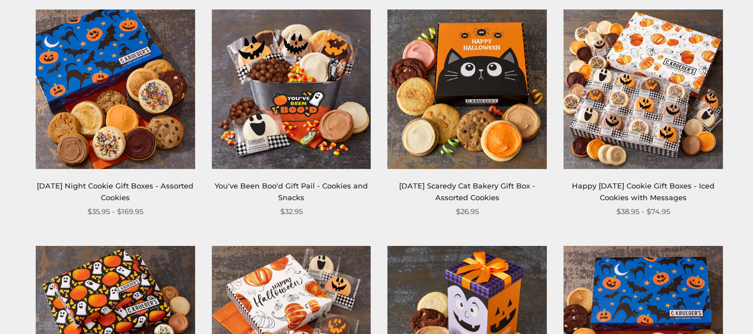 This screenshot has height=334, width=753. I want to click on img: Halloween Scaredy Cat Bakery Gift Box - Assorted Cookies, so click(467, 89).